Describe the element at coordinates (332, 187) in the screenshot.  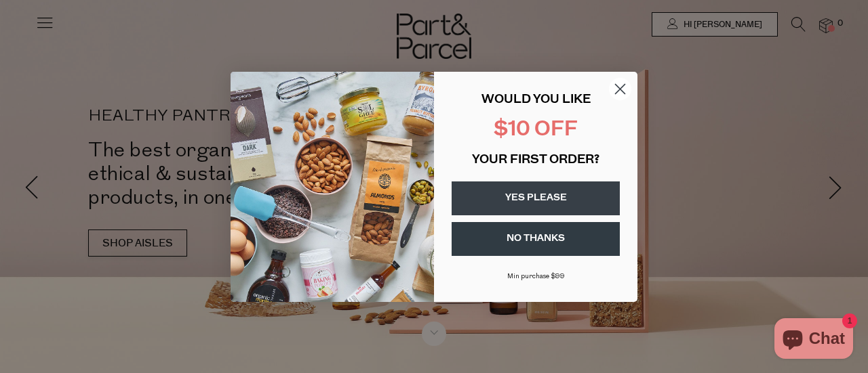
I see `img: 43fba0fb-7538-40bc-babb-ffb1a4d097bc.jpeg` at that location.